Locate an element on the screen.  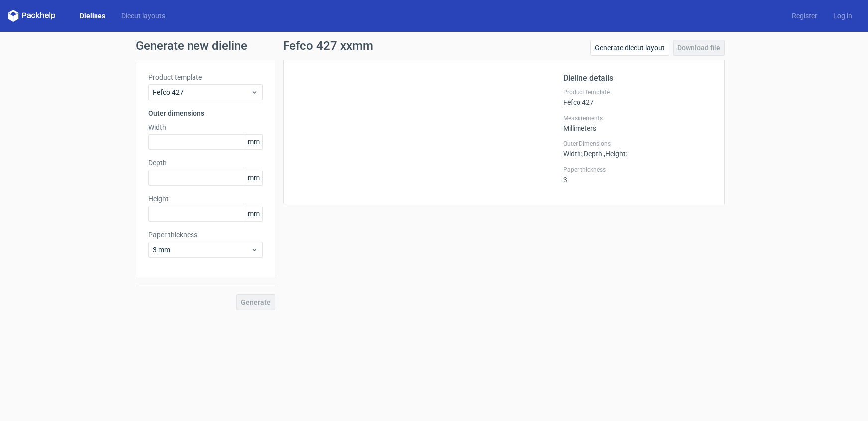
label: Depth is located at coordinates (206, 163).